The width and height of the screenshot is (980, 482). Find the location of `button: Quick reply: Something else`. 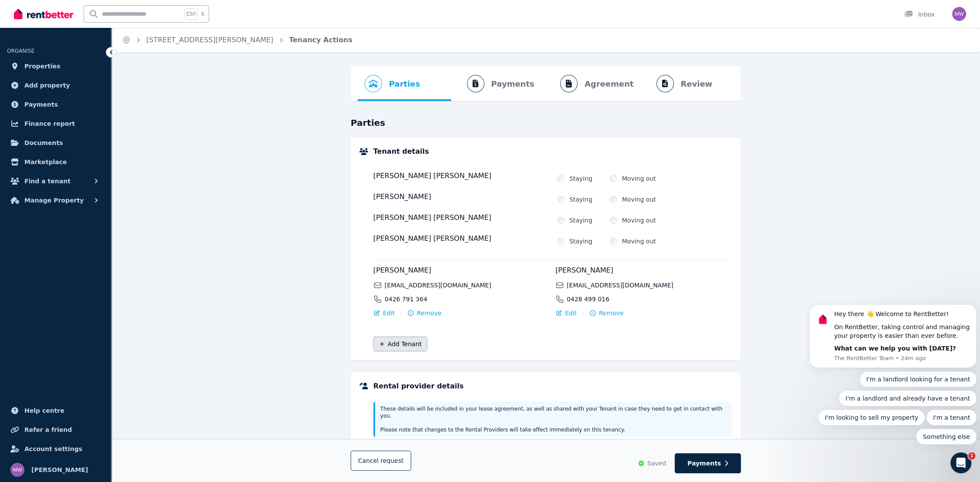

button: Quick reply: Something else is located at coordinates (141, 218).